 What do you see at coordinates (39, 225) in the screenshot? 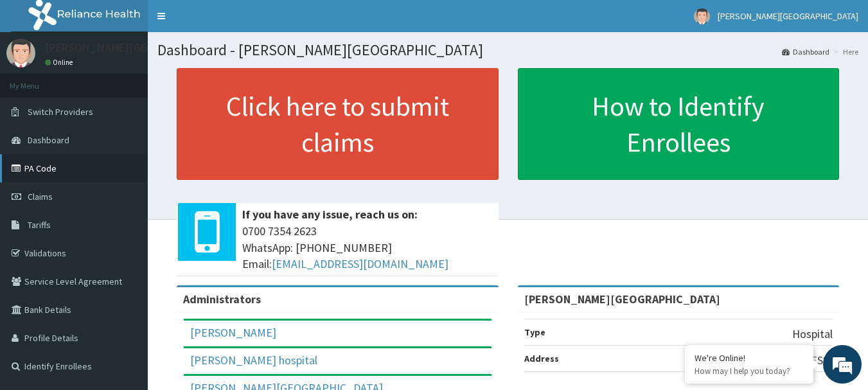
I see `span: Tariffs` at bounding box center [39, 225].